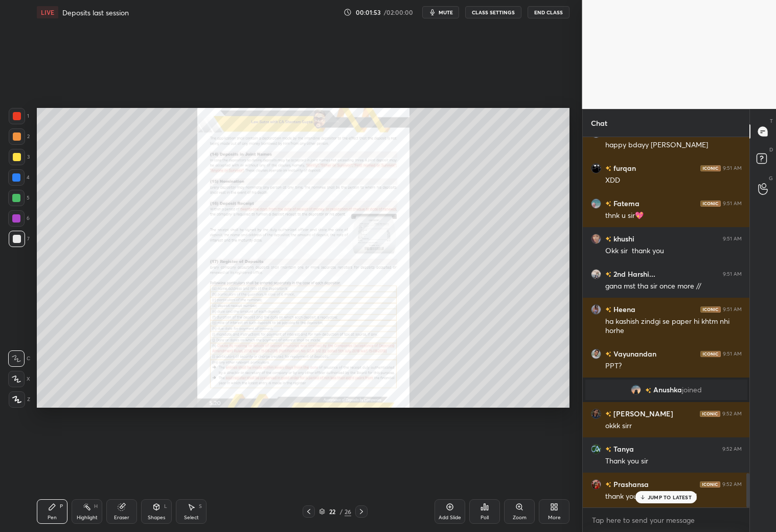 This screenshot has height=532, width=776. What do you see at coordinates (19, 239) in the screenshot?
I see `div: 7` at bounding box center [19, 239].